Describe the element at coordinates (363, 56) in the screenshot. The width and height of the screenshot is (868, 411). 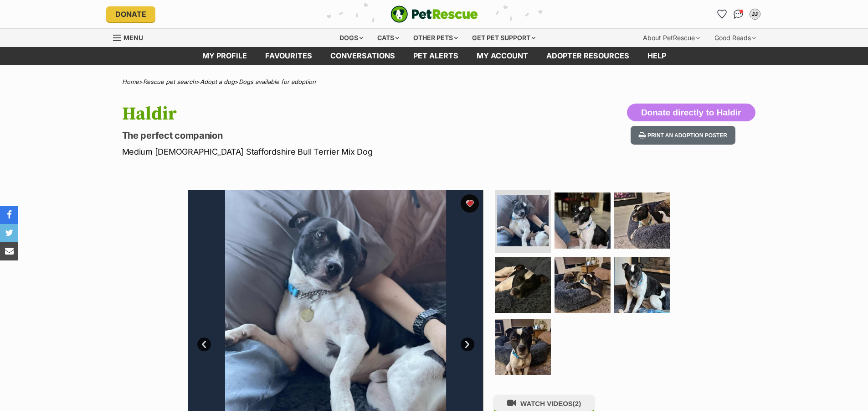
I see `a: conversations` at that location.